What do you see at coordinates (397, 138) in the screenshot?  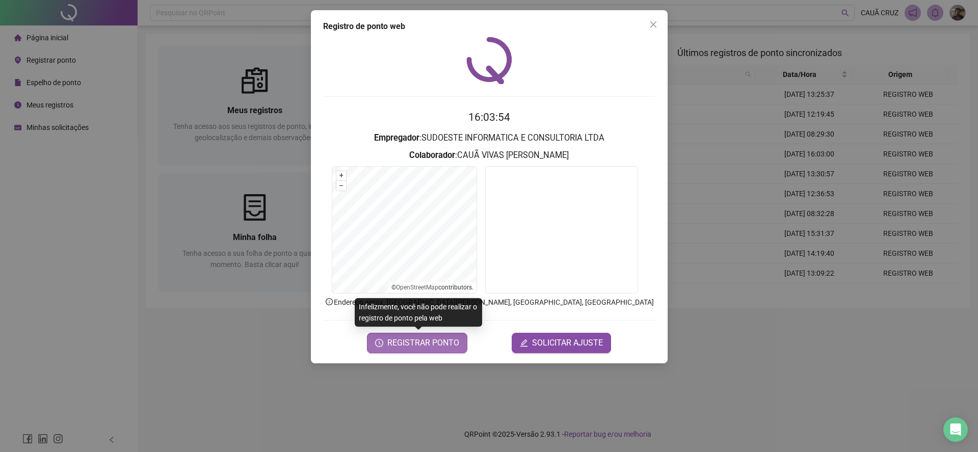 I see `strong: Empregador` at bounding box center [397, 138].